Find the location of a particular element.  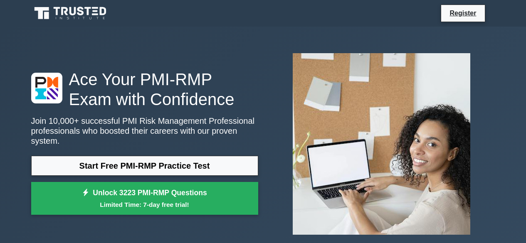

a: Unlock 3223 PMI-RMP QuestionsLimited Time: 7-day free trial! is located at coordinates (145, 199).